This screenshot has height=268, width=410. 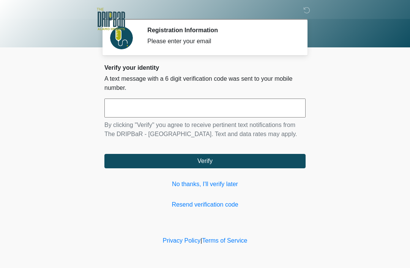 I want to click on button: Verify, so click(x=205, y=161).